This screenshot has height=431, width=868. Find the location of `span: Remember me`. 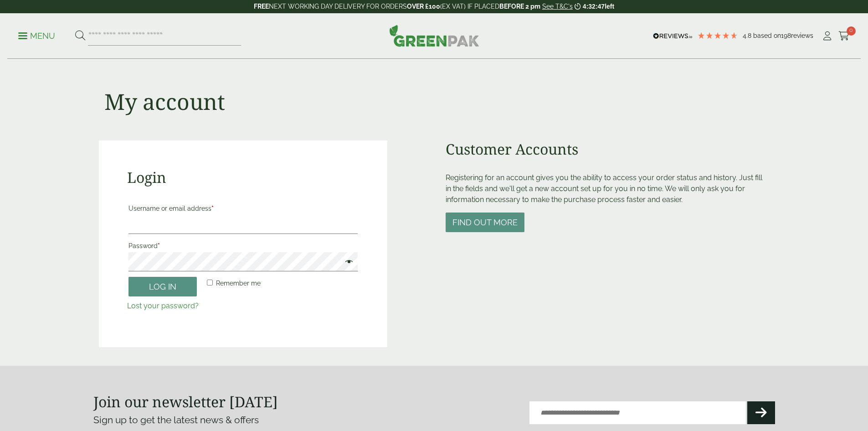

span: Remember me is located at coordinates (238, 283).